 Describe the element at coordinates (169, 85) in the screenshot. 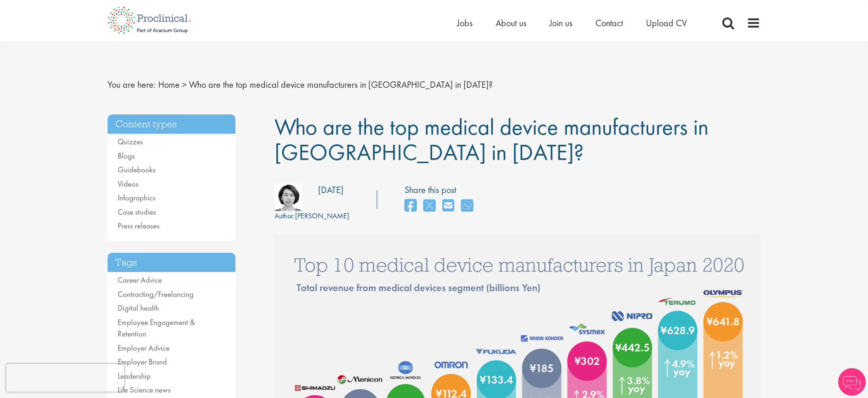

I see `a: breadcrumb link` at that location.